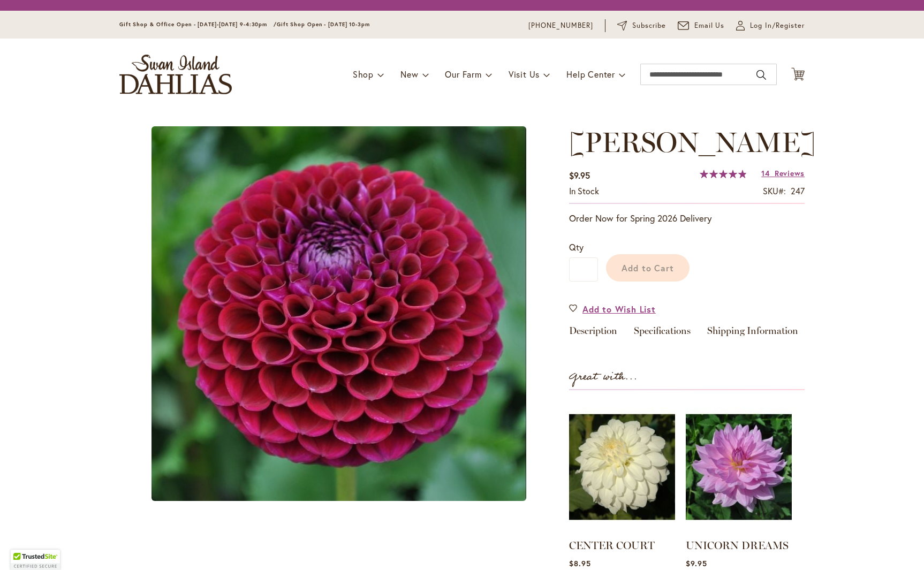  What do you see at coordinates (641, 25) in the screenshot?
I see `a: Subscribe` at bounding box center [641, 25].